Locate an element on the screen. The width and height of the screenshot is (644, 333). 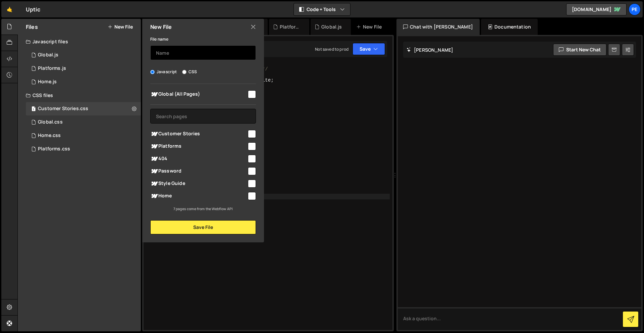
h2: Files is located at coordinates (32, 27).